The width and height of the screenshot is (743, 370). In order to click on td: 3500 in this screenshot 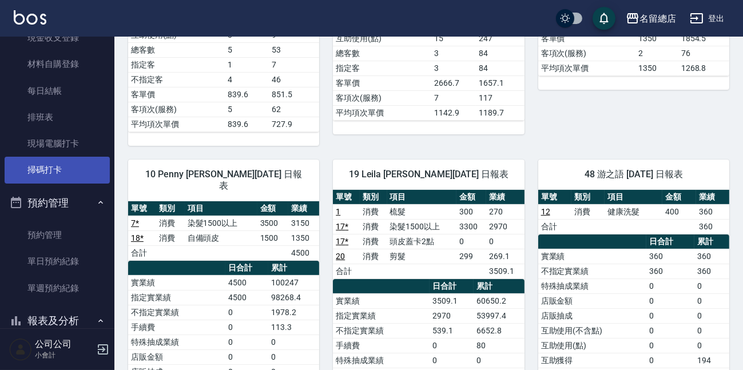, I will do `click(273, 223)`.